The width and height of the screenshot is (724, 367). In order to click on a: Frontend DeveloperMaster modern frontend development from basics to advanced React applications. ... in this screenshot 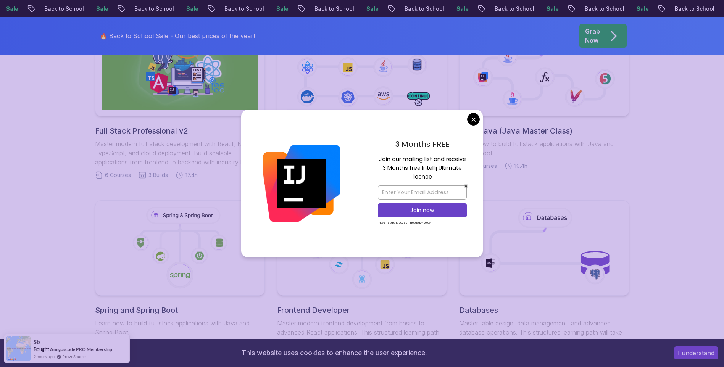, I will do `click(362, 279)`.